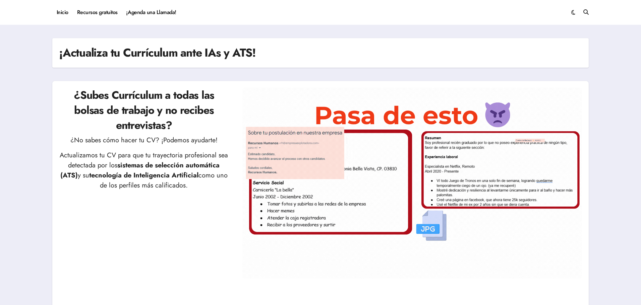 The height and width of the screenshot is (305, 641). Describe the element at coordinates (144, 141) in the screenshot. I see `p: ¿No sabes cómo hacer tu CV? ¡Podemos ayudarte!` at that location.